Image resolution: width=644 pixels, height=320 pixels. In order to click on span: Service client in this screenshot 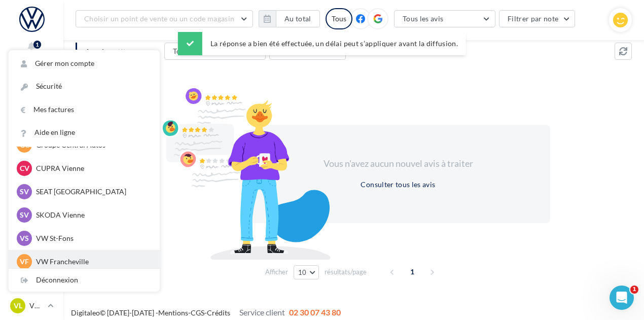, I will do `click(262, 312)`.